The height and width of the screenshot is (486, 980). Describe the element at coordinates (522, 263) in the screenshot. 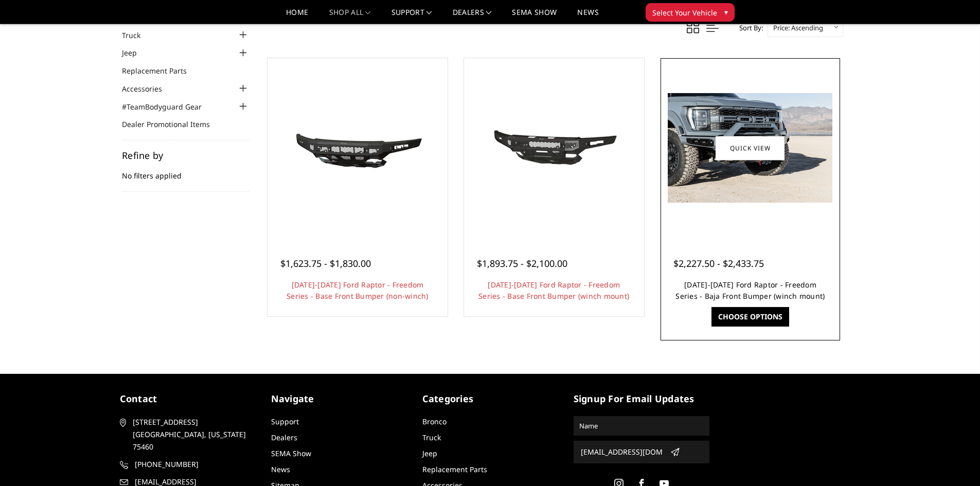

I see `span: $1,893.75 - $2,100.00` at that location.